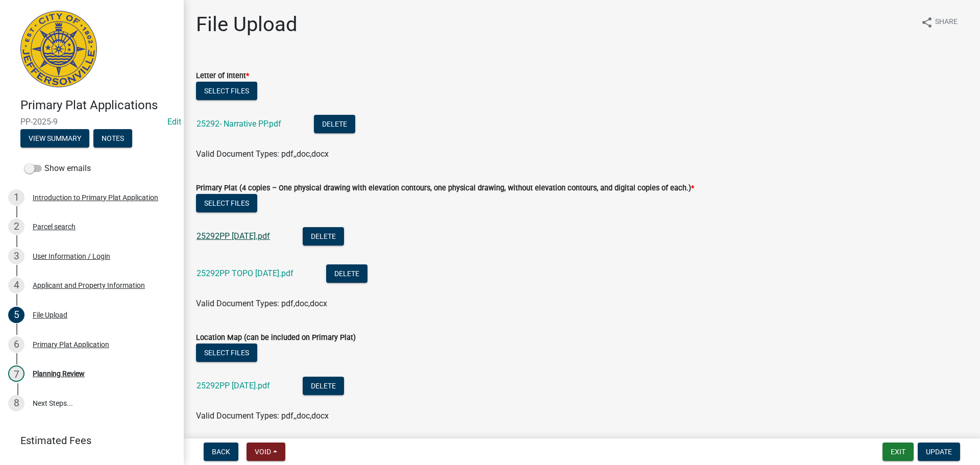  What do you see at coordinates (261, 303) in the screenshot?
I see `span: Valid Document Types: pdf,doc,docx` at bounding box center [261, 303].